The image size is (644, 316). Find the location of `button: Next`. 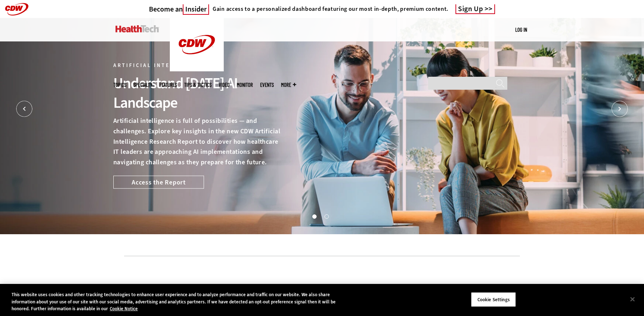

button: Next is located at coordinates (620, 109).